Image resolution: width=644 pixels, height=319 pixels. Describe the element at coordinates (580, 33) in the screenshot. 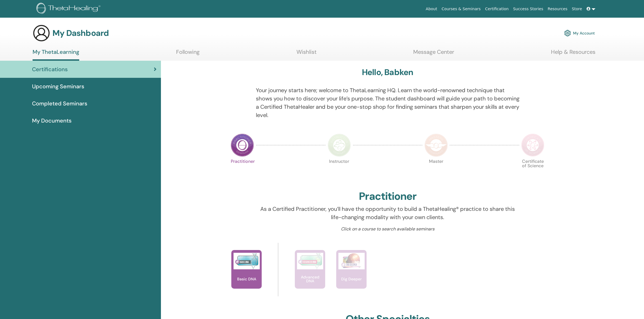

I see `a: My Account` at that location.